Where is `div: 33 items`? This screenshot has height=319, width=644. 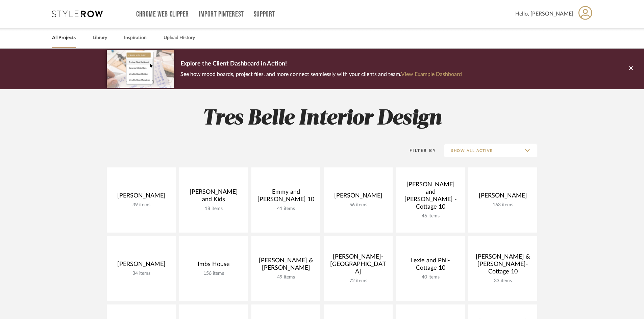 div: 33 items is located at coordinates (503, 281).